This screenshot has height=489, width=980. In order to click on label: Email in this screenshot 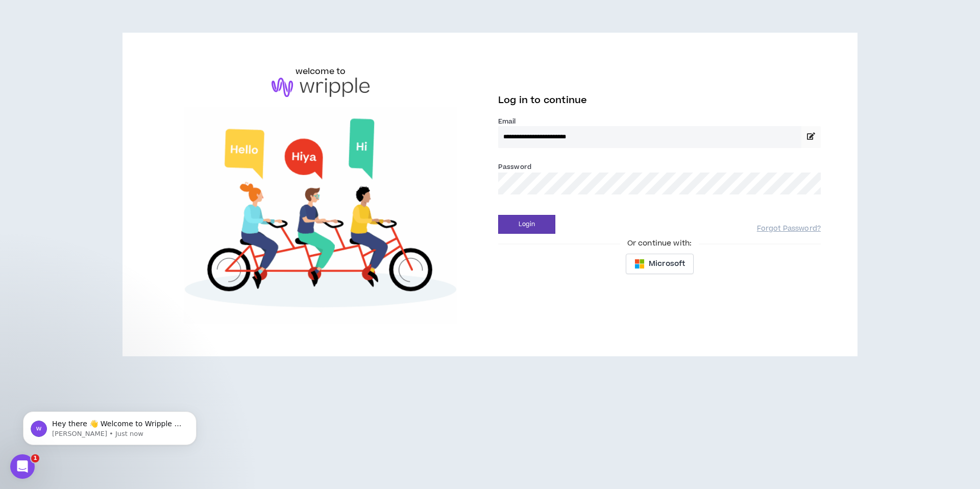, I will do `click(659, 122)`.